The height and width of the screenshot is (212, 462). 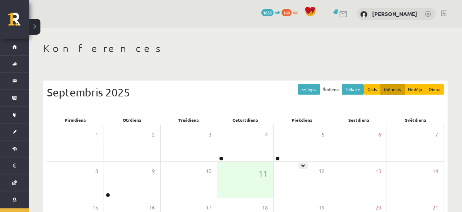 What do you see at coordinates (153, 171) in the screenshot?
I see `span: 9` at bounding box center [153, 171].